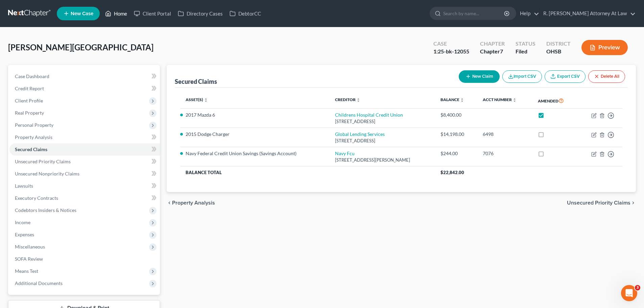  What do you see at coordinates (526, 44) in the screenshot?
I see `div: Status` at bounding box center [526, 44].